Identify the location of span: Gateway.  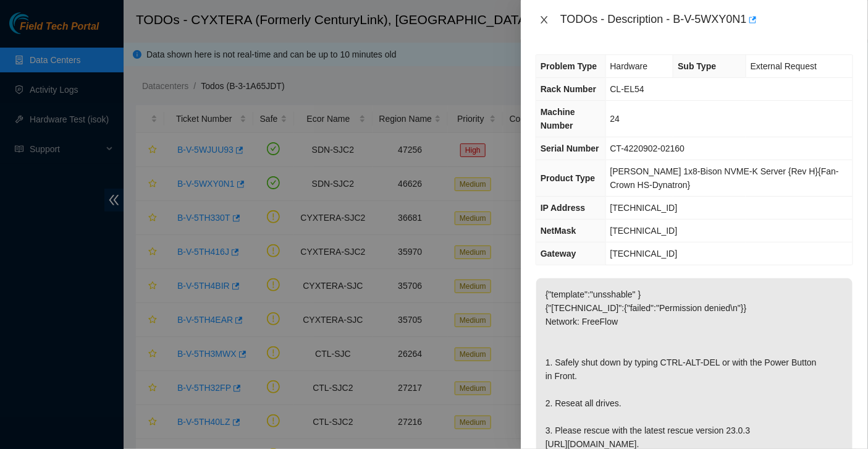
(558, 253).